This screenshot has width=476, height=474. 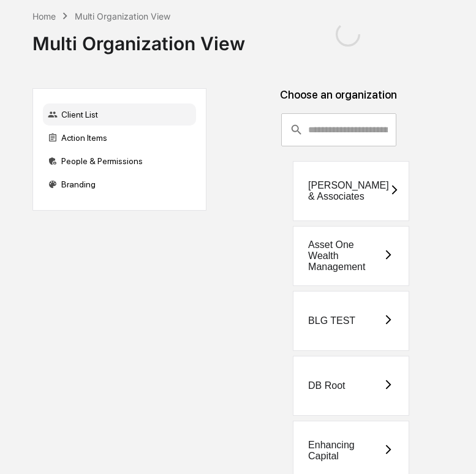 I want to click on div: Client List, so click(x=119, y=115).